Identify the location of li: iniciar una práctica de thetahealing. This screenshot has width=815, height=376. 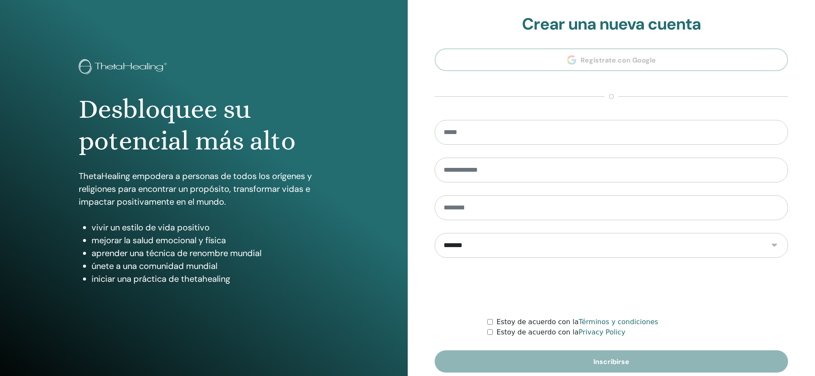
(210, 279).